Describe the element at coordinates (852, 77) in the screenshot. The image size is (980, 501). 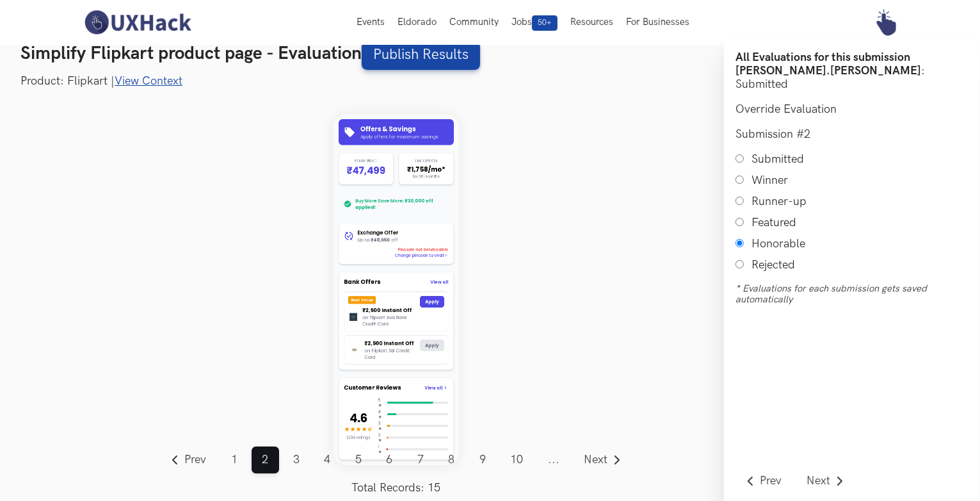
I see `p: : Submitted` at that location.